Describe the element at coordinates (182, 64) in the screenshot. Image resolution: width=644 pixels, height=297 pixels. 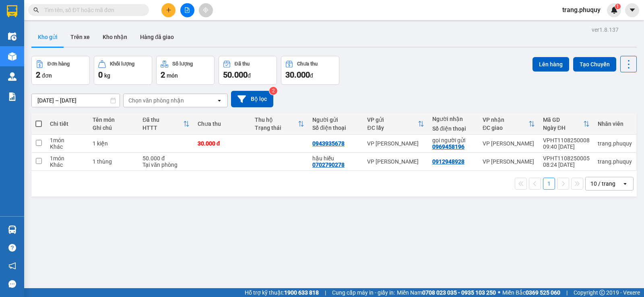
I see `div: Số lượng` at that location.